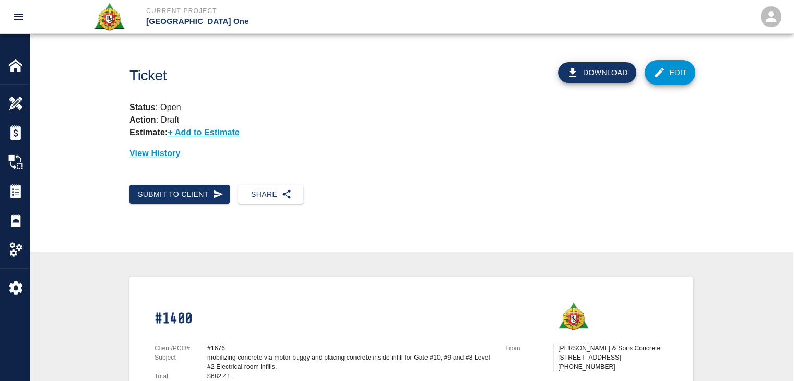 This screenshot has height=381, width=794. Describe the element at coordinates (597, 73) in the screenshot. I see `button: Download` at that location.